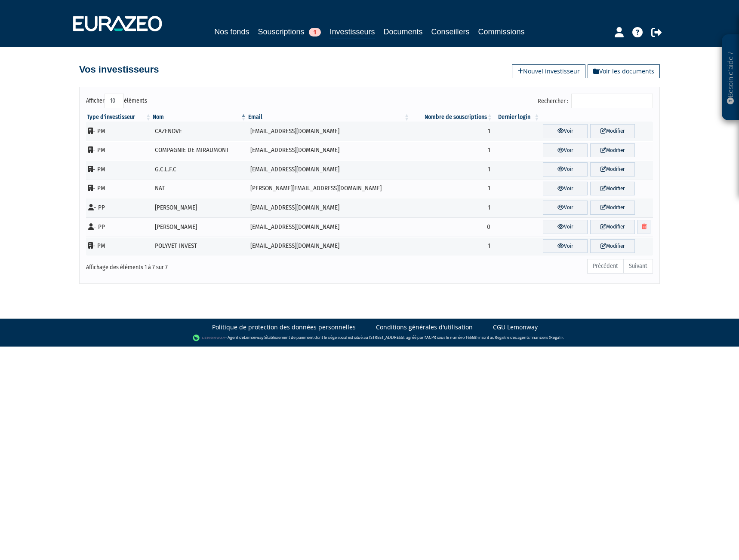 Image resolution: width=739 pixels, height=560 pixels. What do you see at coordinates (116, 101) in the screenshot?
I see `label: Afficher éléments` at bounding box center [116, 101].